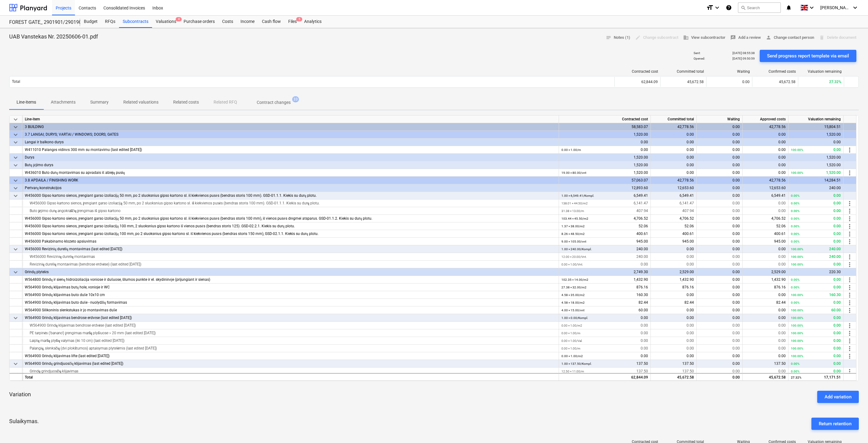 Image resolution: width=868 pixels, height=443 pixels. What do you see at coordinates (575, 218) in the screenshot?
I see `small: 103.44 × 45.50 / m2` at bounding box center [575, 218].